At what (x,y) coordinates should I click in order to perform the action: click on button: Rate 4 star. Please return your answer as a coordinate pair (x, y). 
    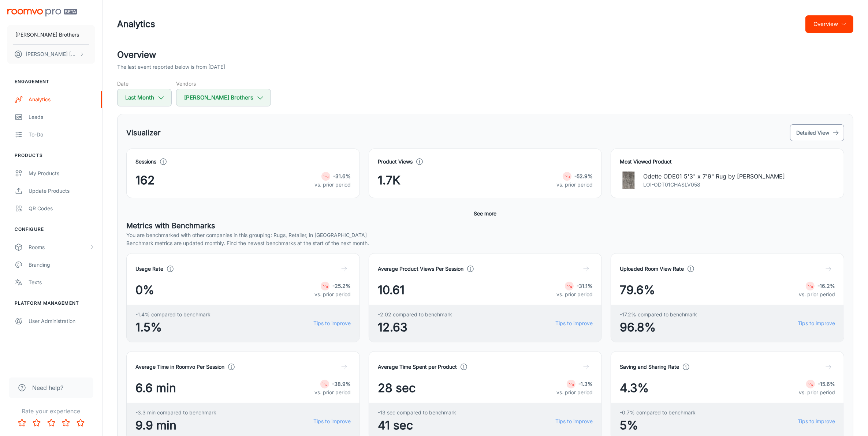
    Looking at the image, I should click on (66, 423).